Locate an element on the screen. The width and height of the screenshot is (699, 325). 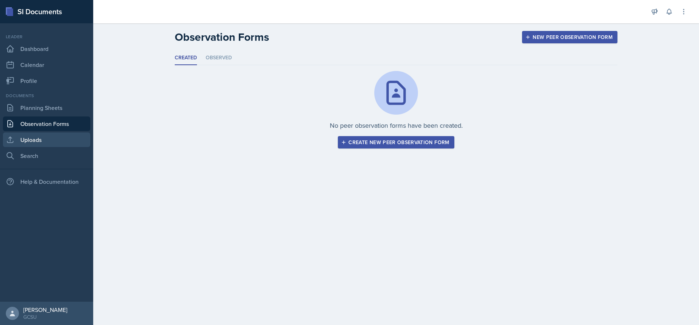
div: GCSU is located at coordinates (45, 317).